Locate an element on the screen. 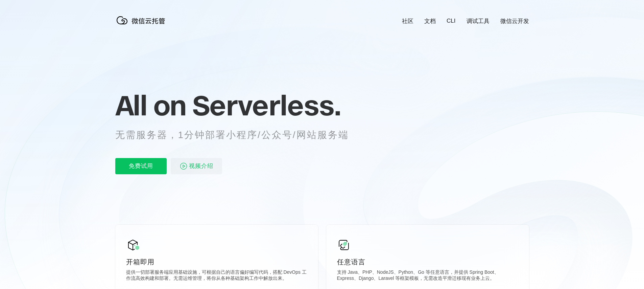 The width and height of the screenshot is (644, 289). span: 视频介绍 is located at coordinates (202, 167).